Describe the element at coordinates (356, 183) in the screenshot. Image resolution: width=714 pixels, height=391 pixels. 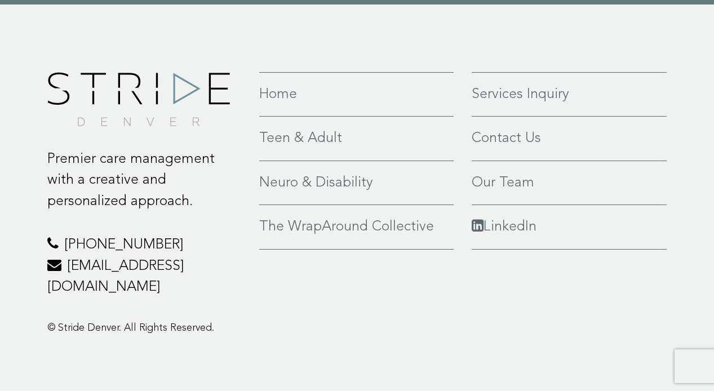
I see `a: Neuro & Disability` at that location.